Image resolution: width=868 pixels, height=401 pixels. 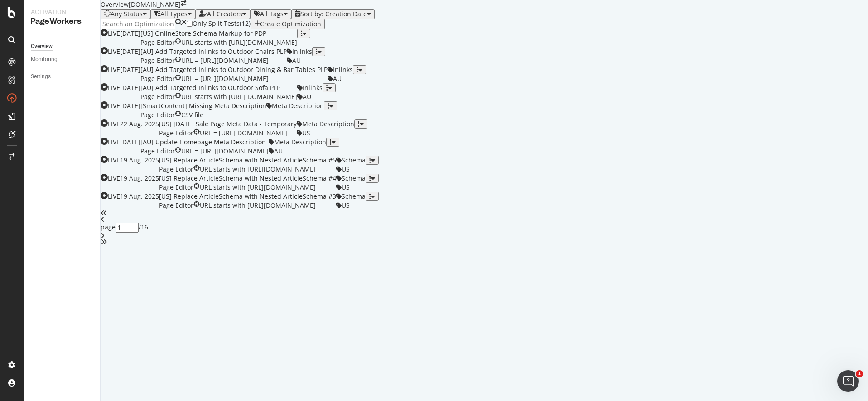 What do you see at coordinates (272, 14) in the screenshot?
I see `div: All Tags` at bounding box center [272, 14].